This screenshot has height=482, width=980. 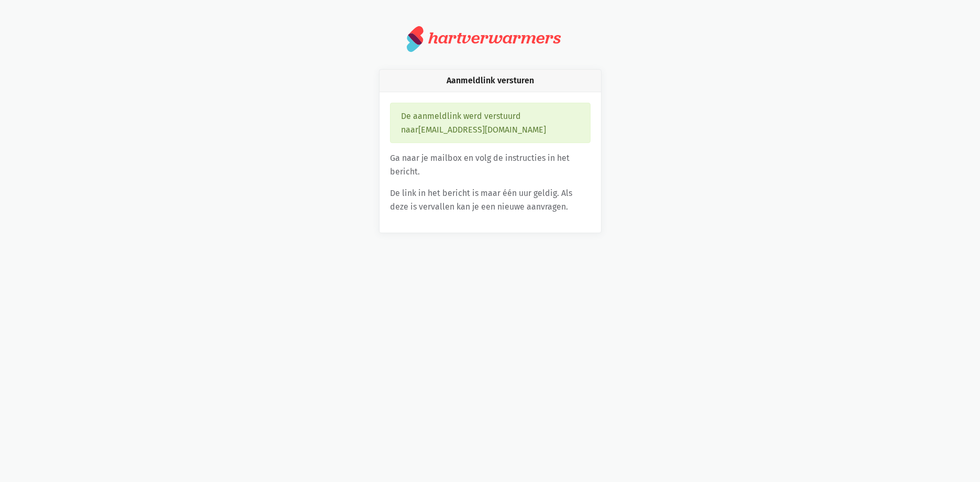 I want to click on a: hartverwarmers, so click(x=490, y=39).